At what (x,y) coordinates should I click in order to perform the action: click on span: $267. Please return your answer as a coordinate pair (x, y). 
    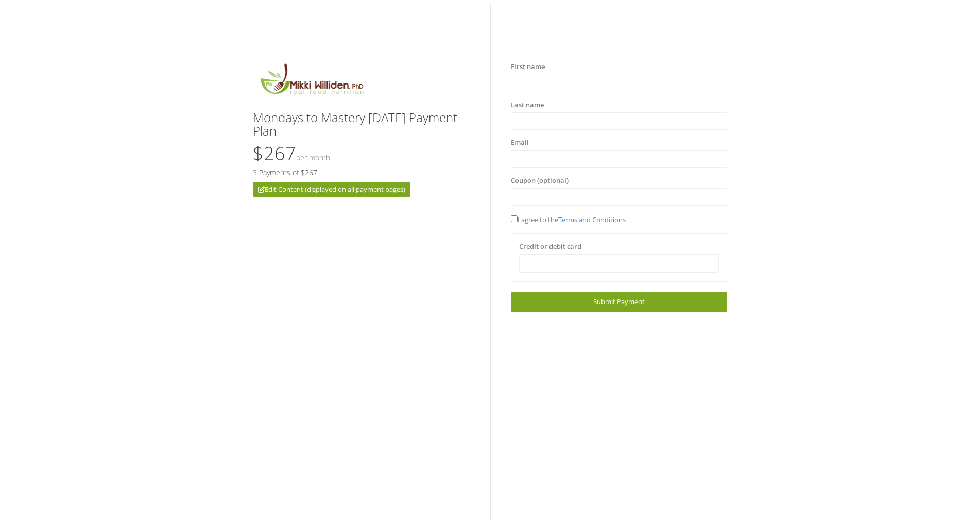
    Looking at the image, I should click on (291, 153).